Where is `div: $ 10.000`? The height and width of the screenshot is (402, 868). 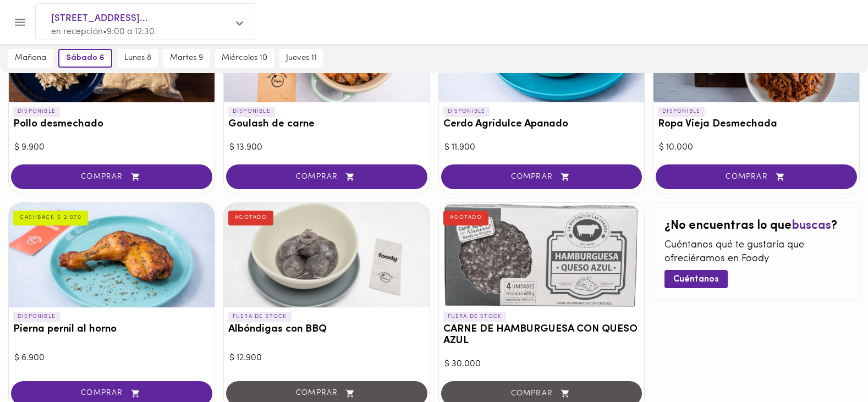
div: $ 10.000 is located at coordinates (756, 147).